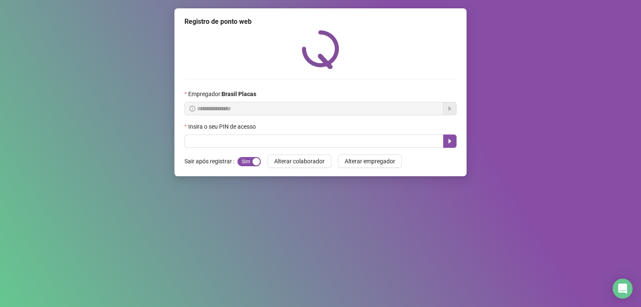  Describe the element at coordinates (223, 126) in the screenshot. I see `label: Insira o seu PIN de acesso` at that location.